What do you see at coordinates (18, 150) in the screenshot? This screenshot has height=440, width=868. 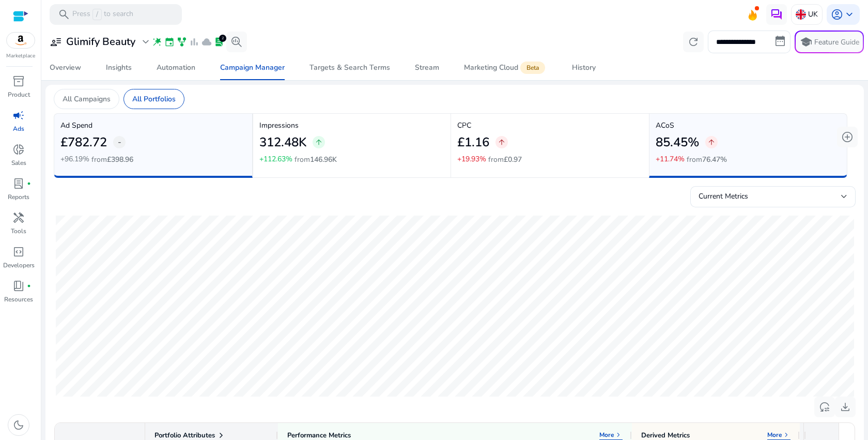 I see `span: donut_small` at bounding box center [18, 150].